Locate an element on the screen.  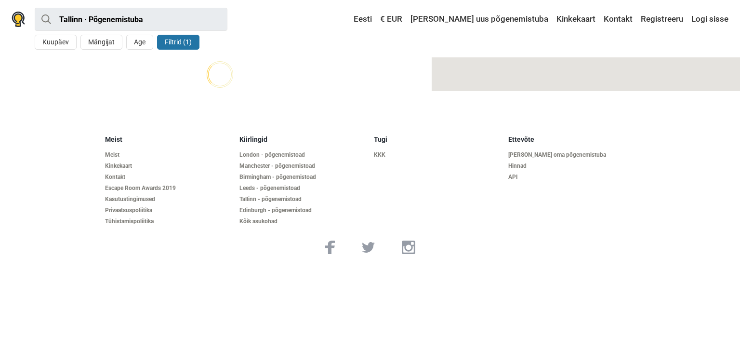
a: Tühistamispoliitika is located at coordinates (168, 221).